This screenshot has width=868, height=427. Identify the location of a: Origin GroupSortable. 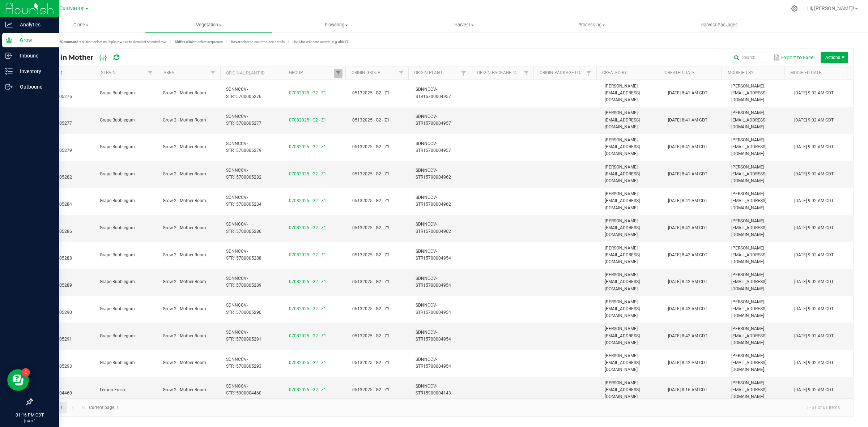
(374, 73).